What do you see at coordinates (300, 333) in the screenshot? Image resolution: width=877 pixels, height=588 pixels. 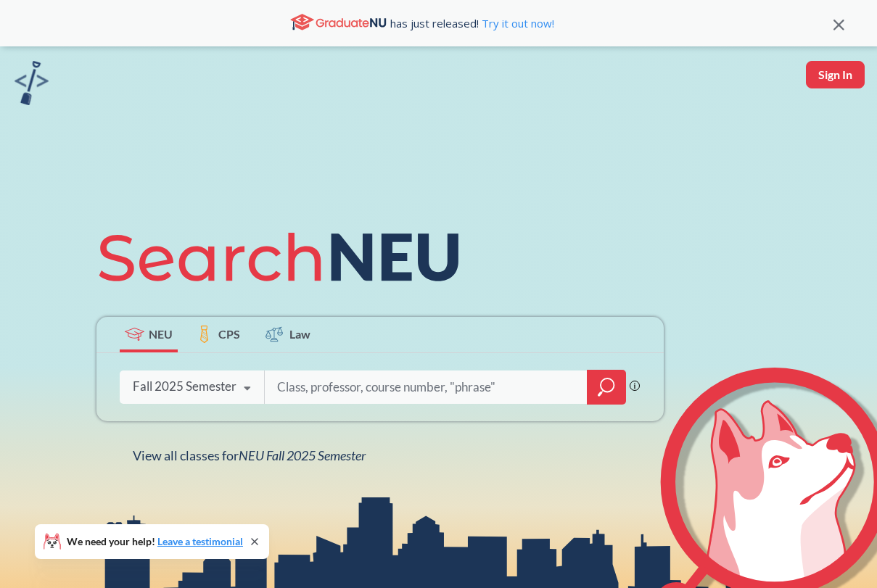 I see `span: Law` at bounding box center [300, 333].